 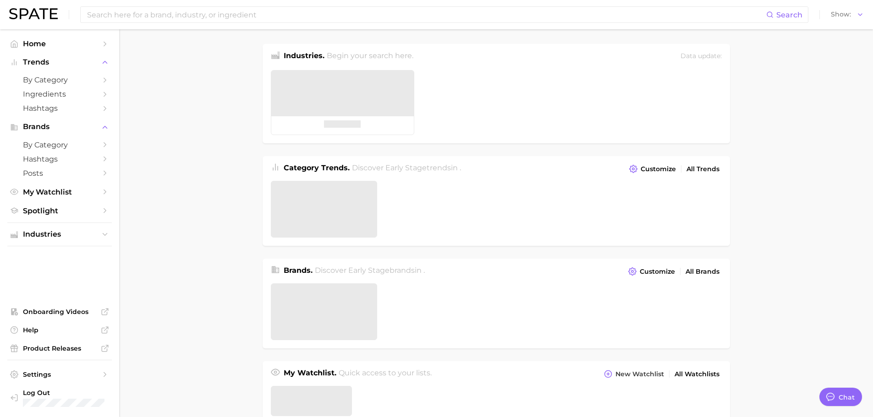 I want to click on span: All Brands, so click(x=702, y=272).